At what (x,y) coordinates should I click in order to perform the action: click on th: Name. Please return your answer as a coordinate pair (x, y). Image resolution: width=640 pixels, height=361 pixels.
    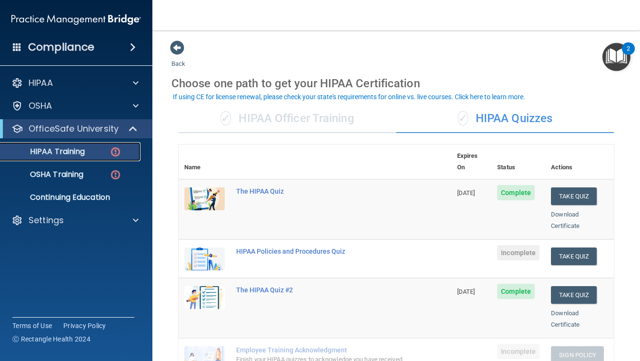
    Looking at the image, I should click on (204, 161).